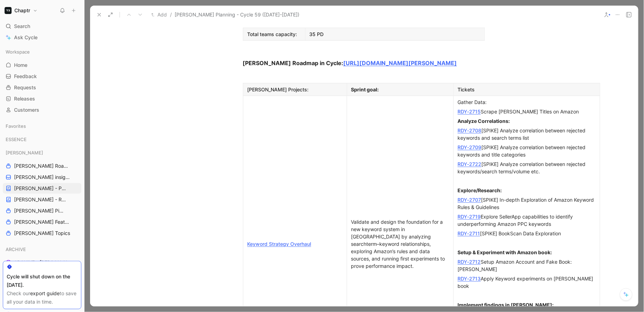 Image resolution: width=644 pixels, height=312 pixels. What do you see at coordinates (25, 76) in the screenshot?
I see `span: Feedback` at bounding box center [25, 76].